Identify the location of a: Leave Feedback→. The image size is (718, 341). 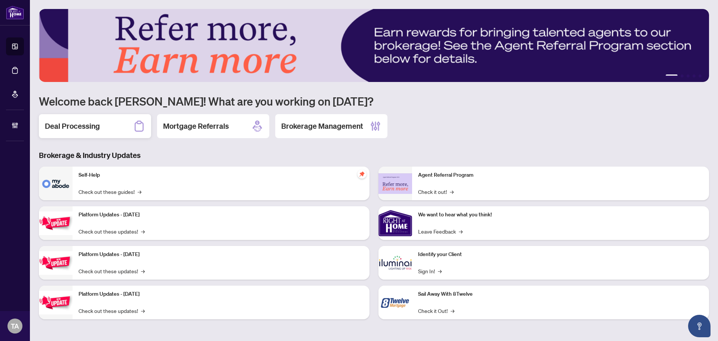
(440, 231).